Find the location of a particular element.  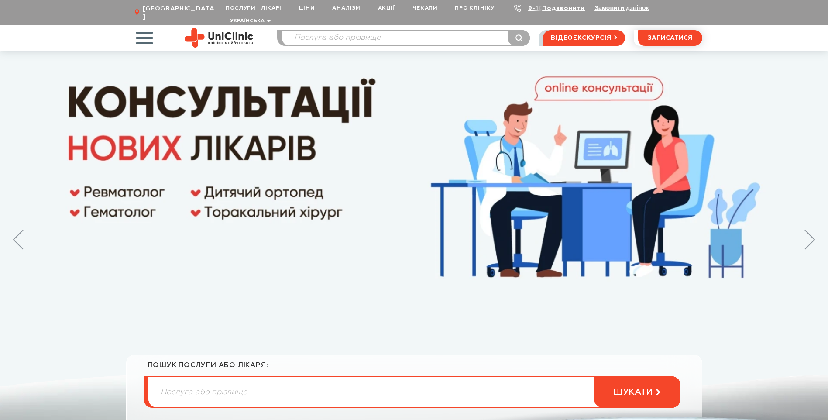

span: шукати is located at coordinates (633, 392).